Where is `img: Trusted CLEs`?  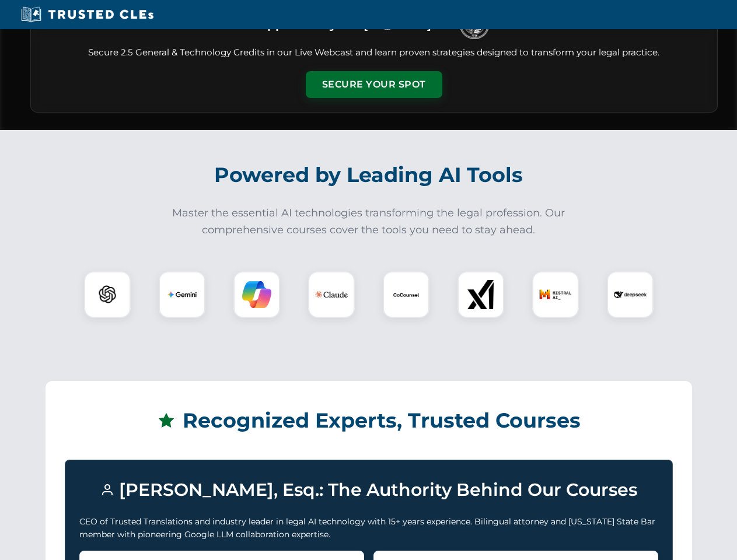
img: Trusted CLEs is located at coordinates (87, 15).